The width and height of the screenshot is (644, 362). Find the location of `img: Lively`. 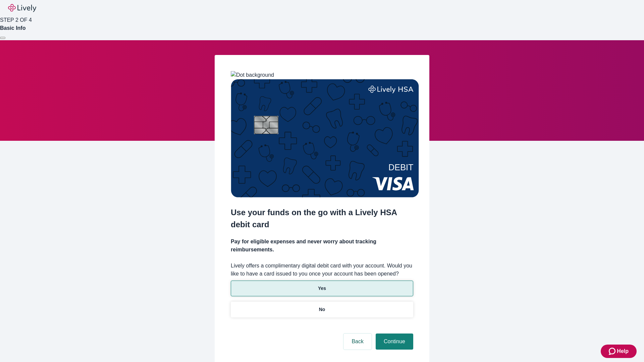

img: Lively is located at coordinates (22, 8).